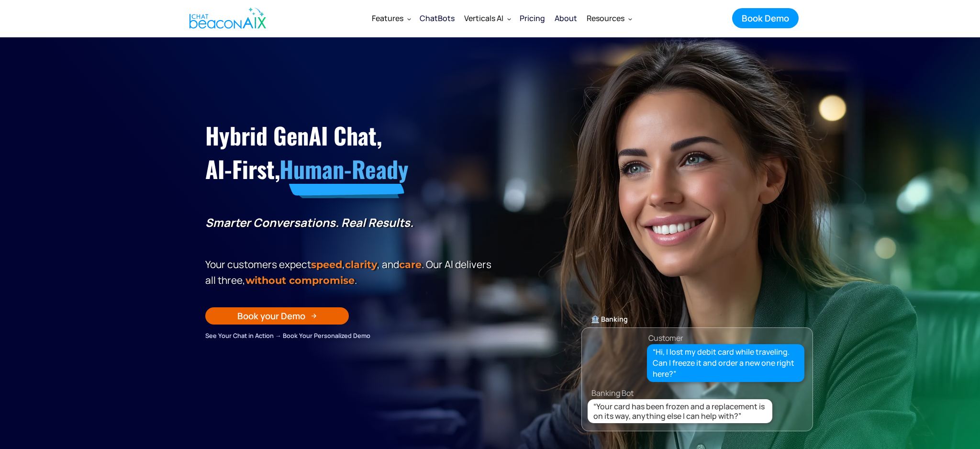  Describe the element at coordinates (314, 316) in the screenshot. I see `img: Arrow` at that location.